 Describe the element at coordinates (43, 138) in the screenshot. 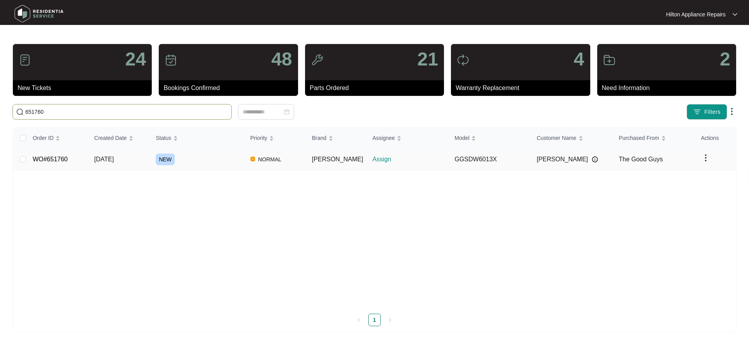

I see `span: Order ID` at that location.